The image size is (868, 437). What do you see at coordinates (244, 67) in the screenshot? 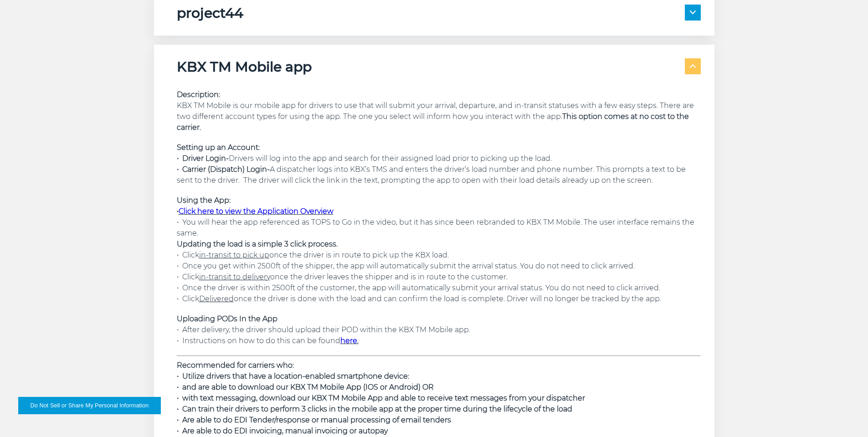
I see `h5: KBX TM Mobile app` at bounding box center [244, 67].